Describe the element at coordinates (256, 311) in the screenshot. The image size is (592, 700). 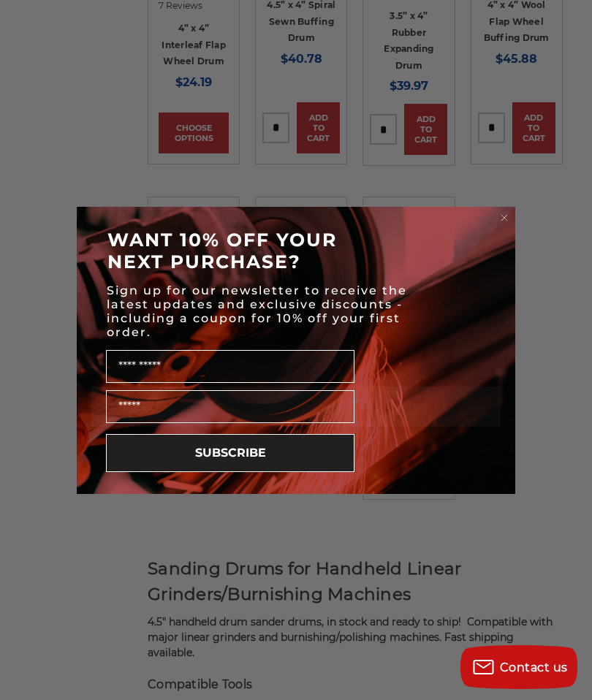
I see `span: Sign up for our newsletter to receive the latest updates and exclusive discounts - including a co...` at that location.